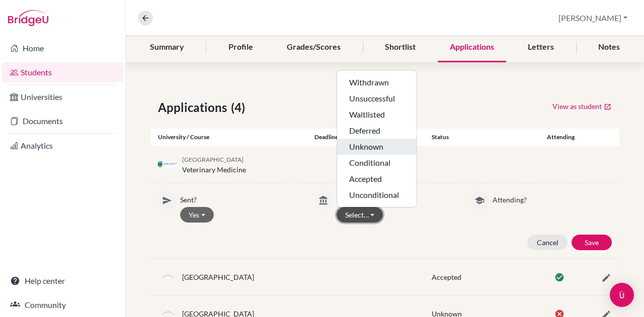 The height and width of the screenshot is (317, 644). I want to click on button: Deferred, so click(377, 131).